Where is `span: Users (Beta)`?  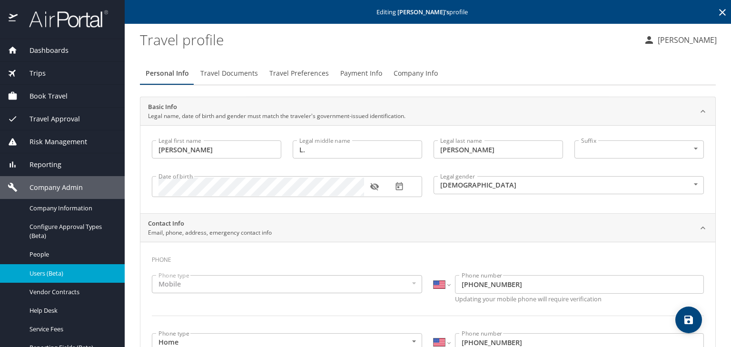
span: Users (Beta) is located at coordinates (71, 273).